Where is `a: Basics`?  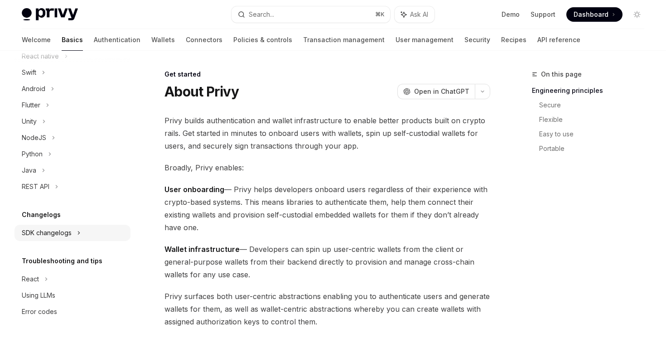 a: Basics is located at coordinates (72, 40).